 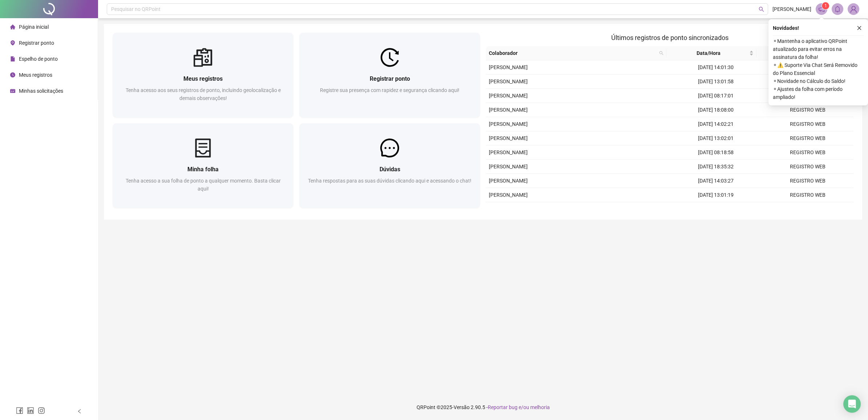 What do you see at coordinates (786, 28) in the screenshot?
I see `span: Novidades !` at bounding box center [786, 28].